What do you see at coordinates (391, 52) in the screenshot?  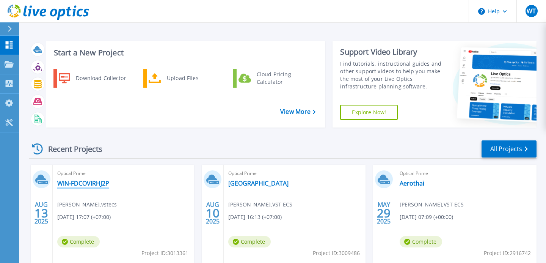 I see `div: Support Video Library` at bounding box center [391, 52].